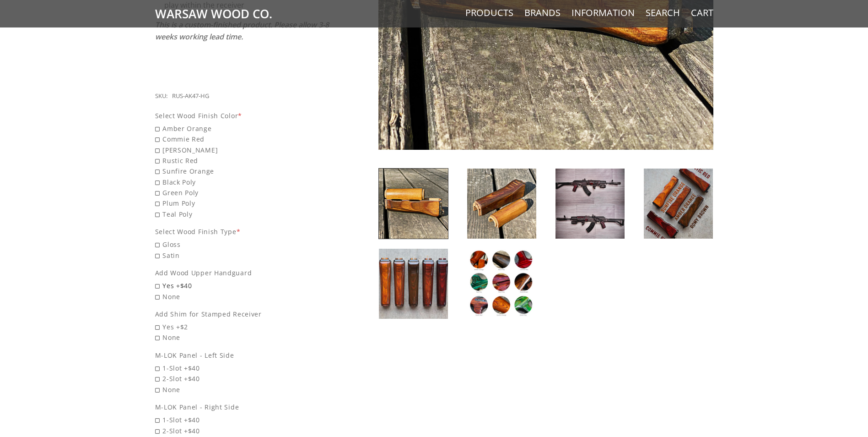  What do you see at coordinates (242, 314) in the screenshot?
I see `div: Add Shim for Stamped Receiver` at bounding box center [242, 314].